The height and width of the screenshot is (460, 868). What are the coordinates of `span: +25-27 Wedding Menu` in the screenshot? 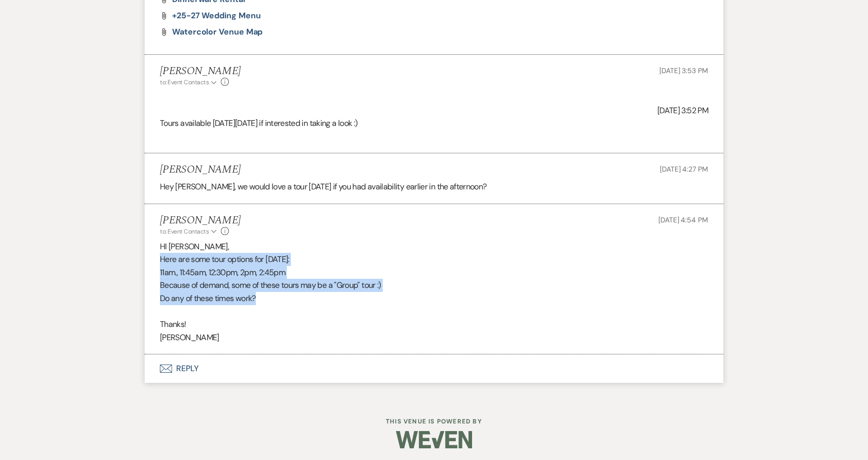 It's located at (216, 15).